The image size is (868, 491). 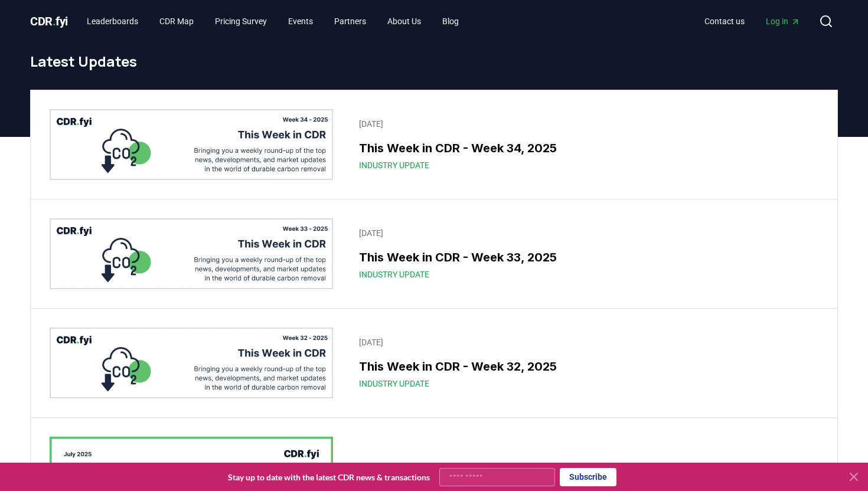 I want to click on h3: This Week in CDR - Week 32, 2025, so click(x=585, y=366).